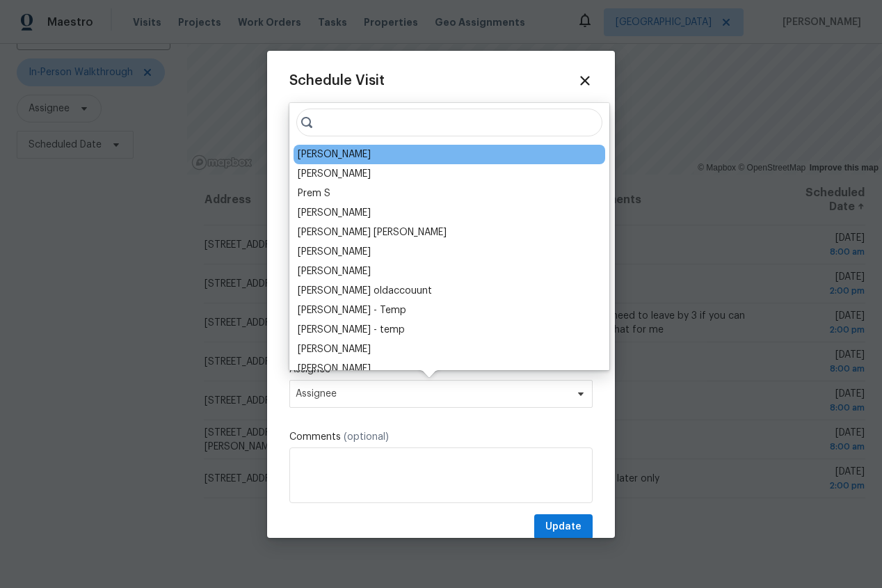 The width and height of the screenshot is (882, 588). Describe the element at coordinates (563, 526) in the screenshot. I see `span: Update` at that location.